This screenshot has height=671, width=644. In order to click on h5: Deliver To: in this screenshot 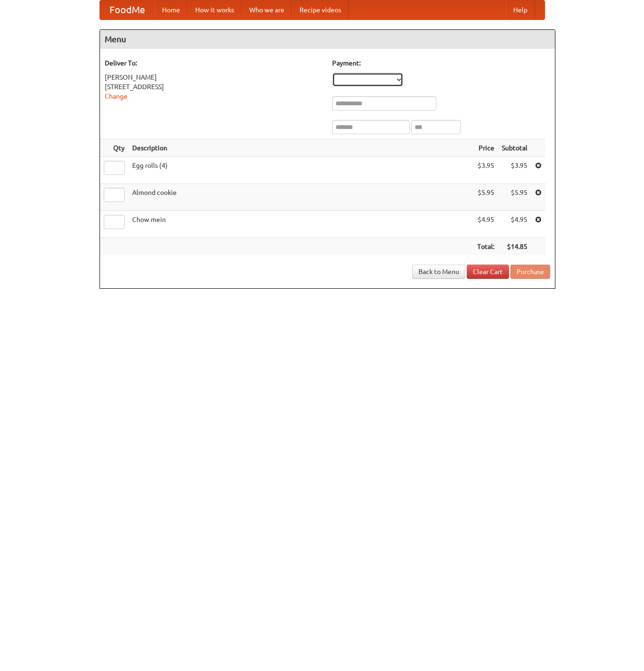, I will do `click(214, 63)`.